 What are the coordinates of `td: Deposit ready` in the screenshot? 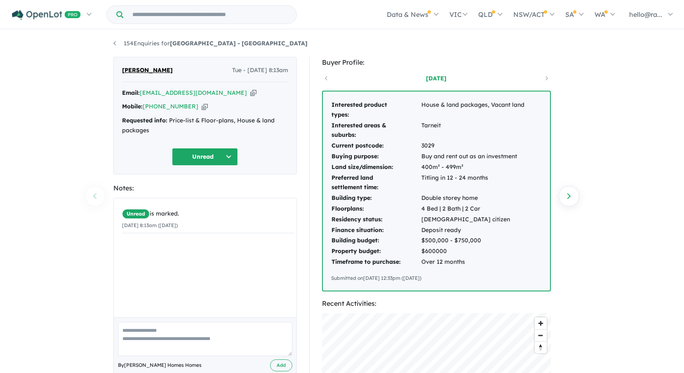 It's located at (473, 231).